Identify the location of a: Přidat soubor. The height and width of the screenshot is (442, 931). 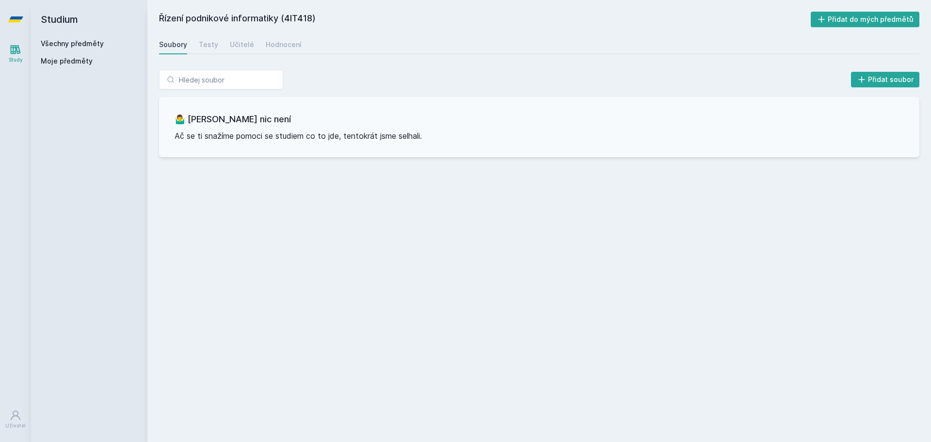
(885, 79).